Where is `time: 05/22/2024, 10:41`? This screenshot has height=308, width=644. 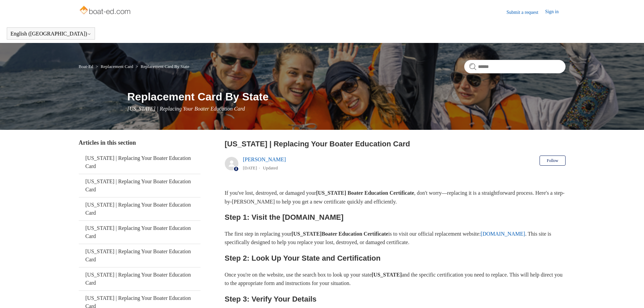 time: 05/22/2024, 10:41 is located at coordinates (250, 168).